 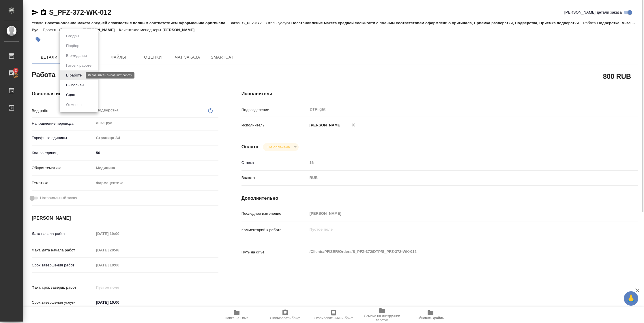 I want to click on button: Выполнен, so click(x=75, y=85).